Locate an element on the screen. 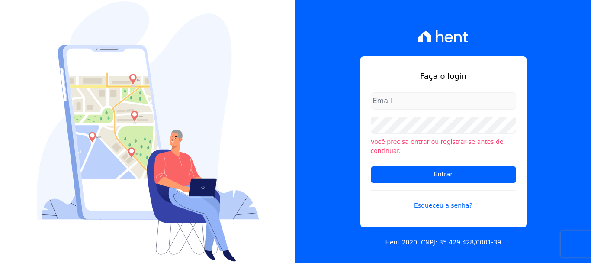  li: Você precisa entrar ou registrar-se antes de continuar. is located at coordinates (444, 146).